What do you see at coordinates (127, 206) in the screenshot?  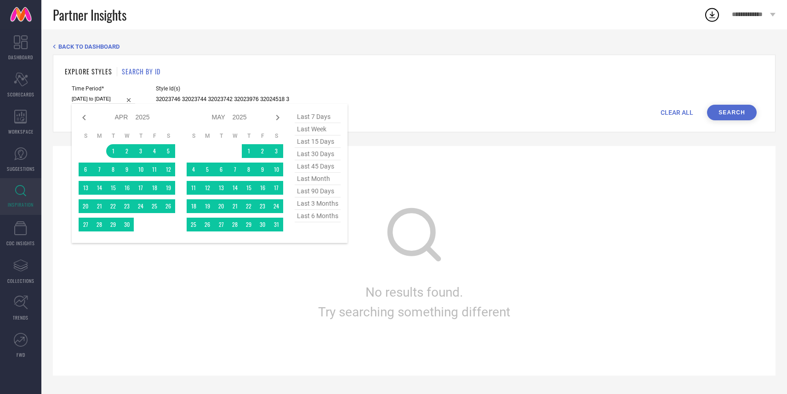 I see `td: Wed Apr 23 2025` at bounding box center [127, 206].